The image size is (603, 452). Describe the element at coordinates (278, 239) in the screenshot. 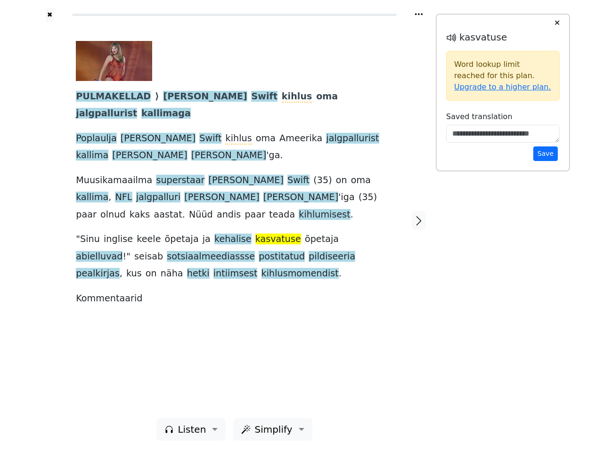

I see `span: kasvatuse` at that location.